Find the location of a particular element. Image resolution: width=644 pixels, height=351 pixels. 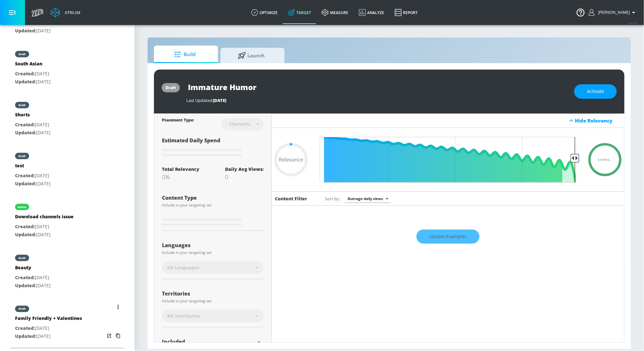

div: Average daily views is located at coordinates (367, 198).